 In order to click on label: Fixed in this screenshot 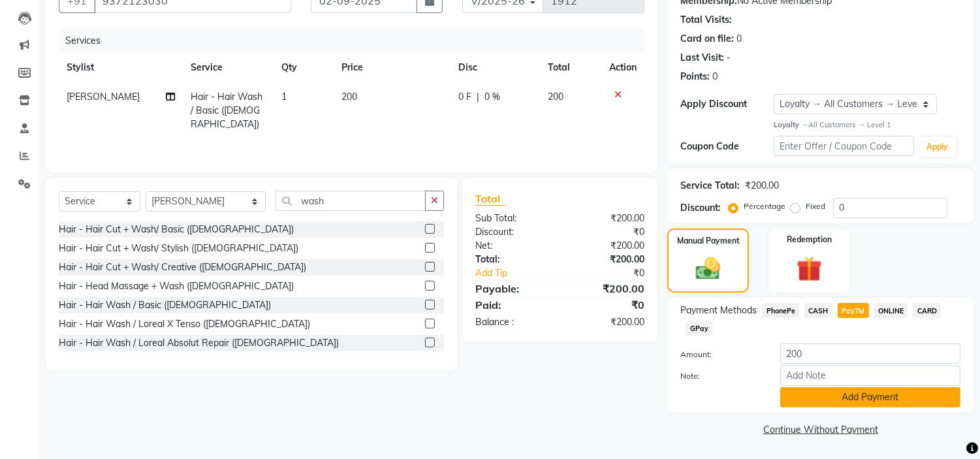, I will do `click(815, 206)`.